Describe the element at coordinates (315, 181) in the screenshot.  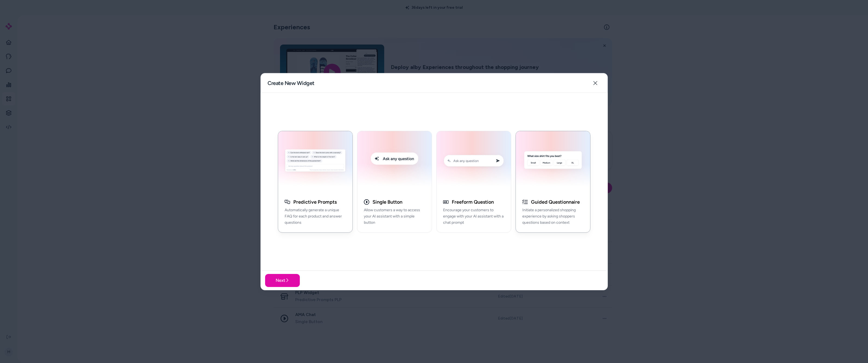
I see `button: Generative Q&A ExamplePredictive PromptsAutomatically generate a unique FAQ for each product and ...` at that location.